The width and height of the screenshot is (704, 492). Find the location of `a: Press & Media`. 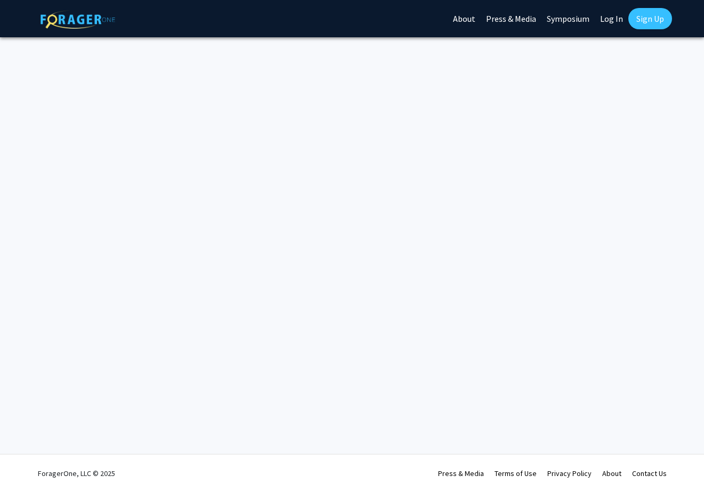

a: Press & Media is located at coordinates (461, 474).